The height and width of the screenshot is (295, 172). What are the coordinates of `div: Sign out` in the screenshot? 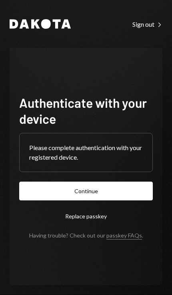 It's located at (147, 24).